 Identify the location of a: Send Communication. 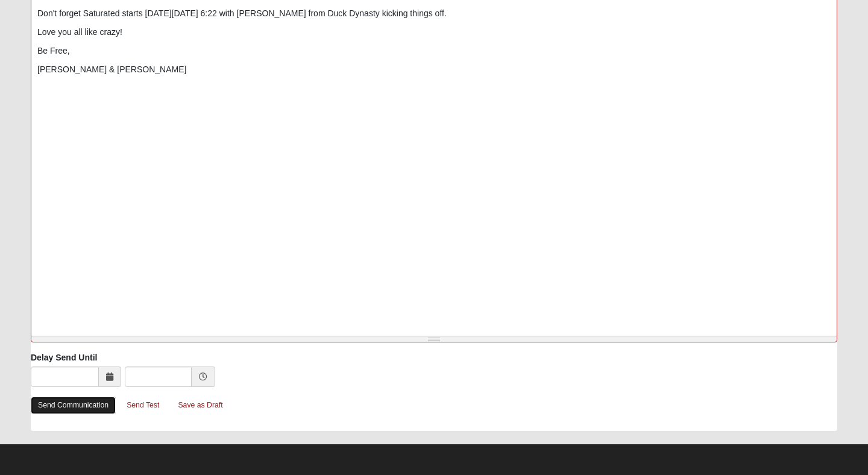
(73, 405).